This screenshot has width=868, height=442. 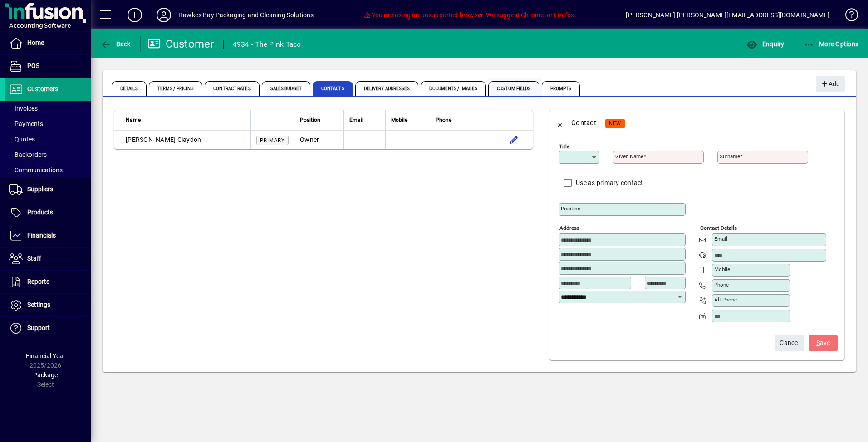 What do you see at coordinates (583, 123) in the screenshot?
I see `div: Contact` at bounding box center [583, 123].